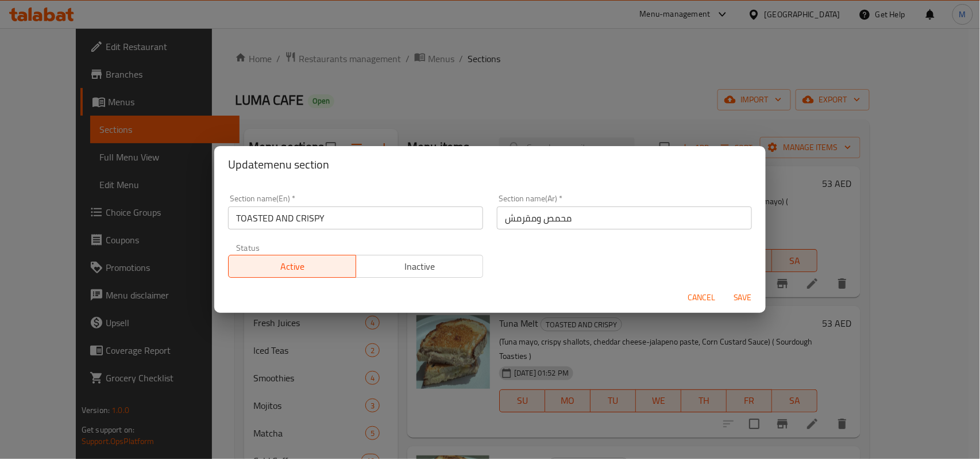 Image resolution: width=980 pixels, height=459 pixels. What do you see at coordinates (356, 218) in the screenshot?
I see `input: Please enter section name(en)` at bounding box center [356, 218].